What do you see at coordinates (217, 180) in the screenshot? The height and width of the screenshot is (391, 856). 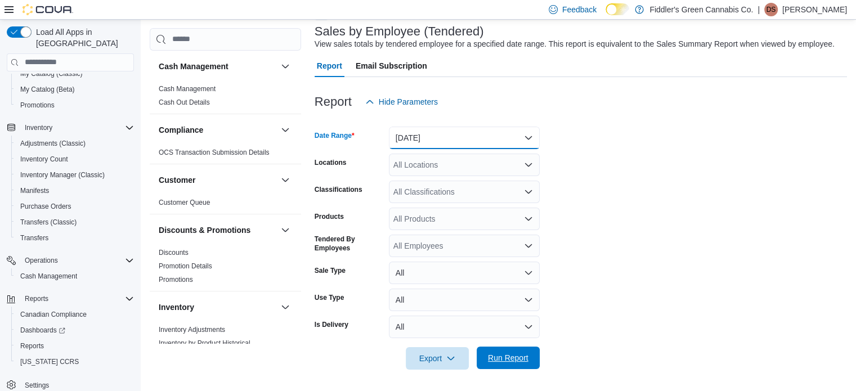 I see `button: Customer` at bounding box center [217, 180].